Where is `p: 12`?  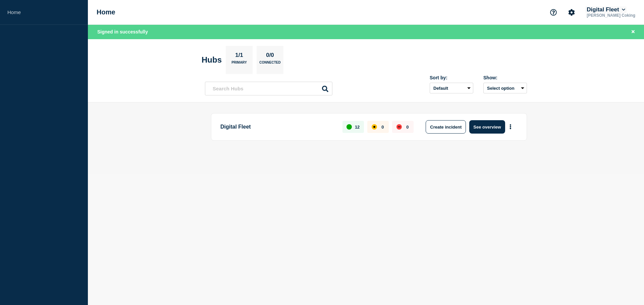
p: 12 is located at coordinates (358, 127).